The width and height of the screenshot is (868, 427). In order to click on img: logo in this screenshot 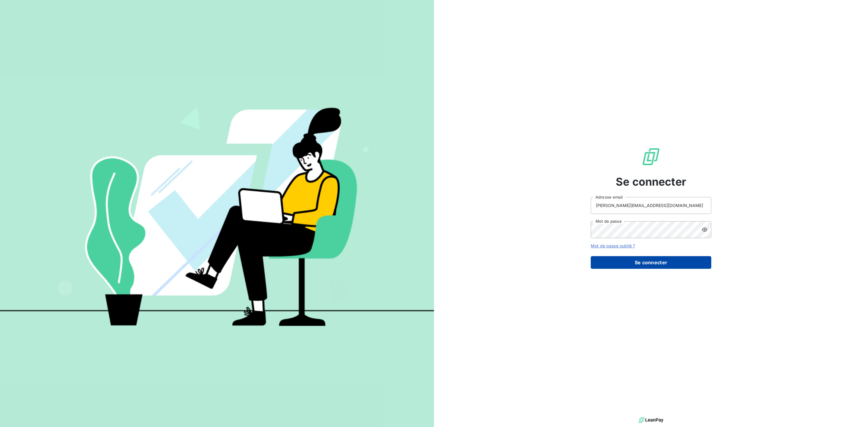, I will do `click(651, 421)`.